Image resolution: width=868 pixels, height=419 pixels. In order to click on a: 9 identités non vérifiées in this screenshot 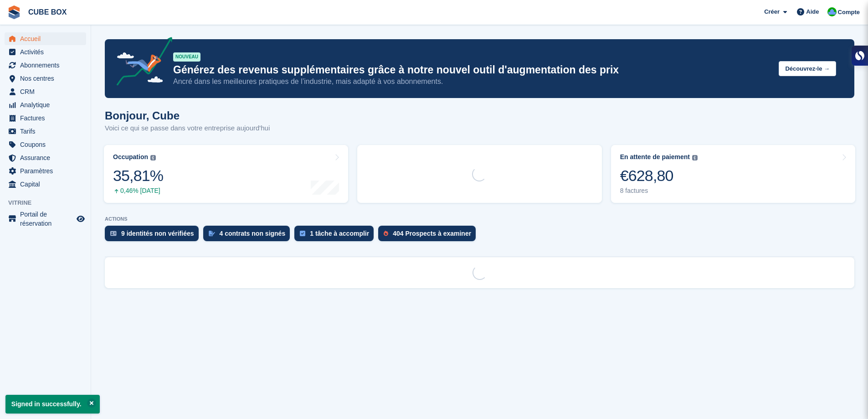, I will do `click(154, 235)`.